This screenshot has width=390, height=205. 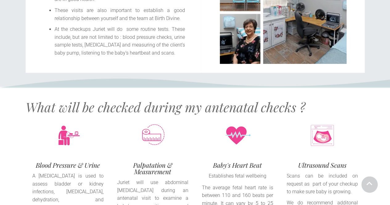 I want to click on li: At the checkups Juriet will do some routine tests. These include, but are not limited to : blood ..., so click(x=120, y=41).